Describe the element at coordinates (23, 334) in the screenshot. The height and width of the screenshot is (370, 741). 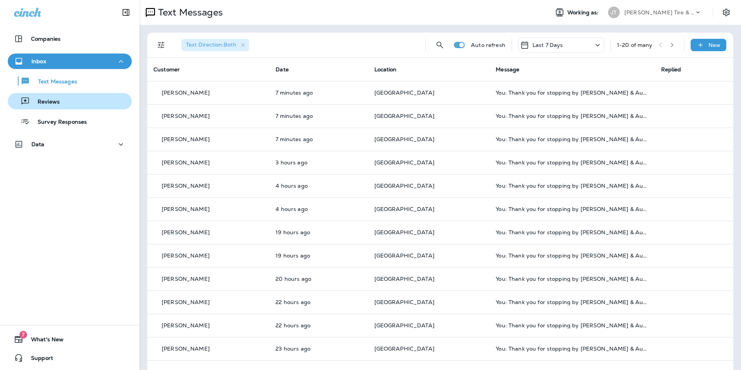
I see `span: 7` at that location.